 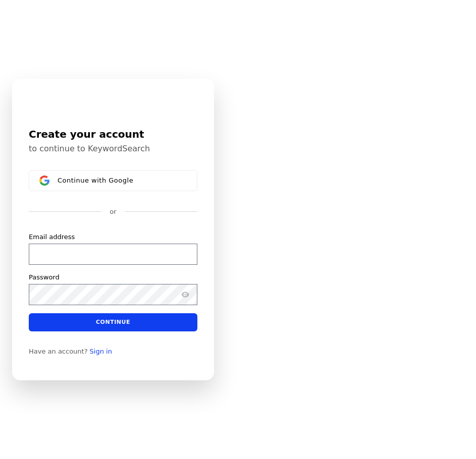 I want to click on label: Password, so click(x=44, y=277).